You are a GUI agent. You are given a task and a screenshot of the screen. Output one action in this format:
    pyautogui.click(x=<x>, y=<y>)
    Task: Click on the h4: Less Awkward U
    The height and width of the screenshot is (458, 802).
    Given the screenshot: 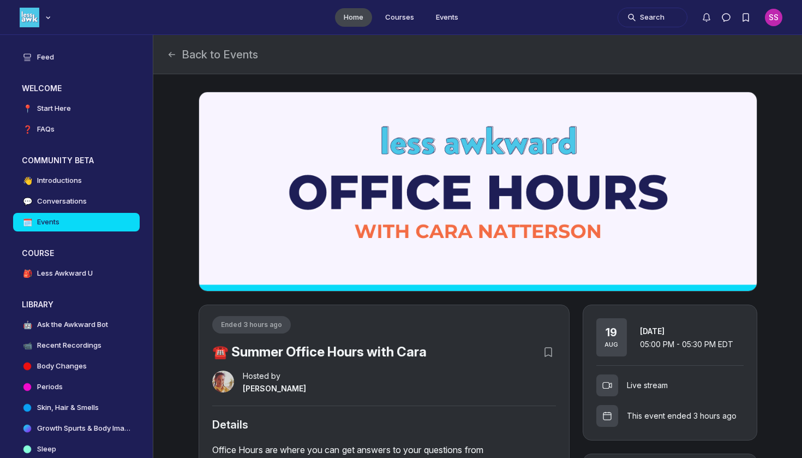 What is the action you would take?
    pyautogui.click(x=65, y=273)
    